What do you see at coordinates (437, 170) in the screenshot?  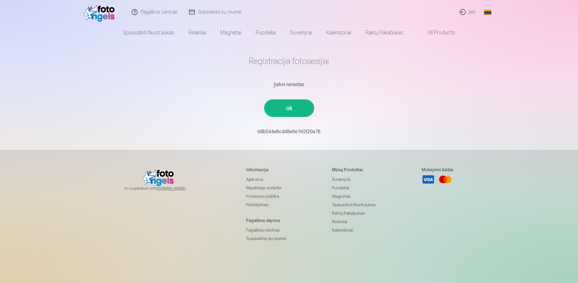 I see `h5: Mokėjimo būdai` at bounding box center [437, 170].